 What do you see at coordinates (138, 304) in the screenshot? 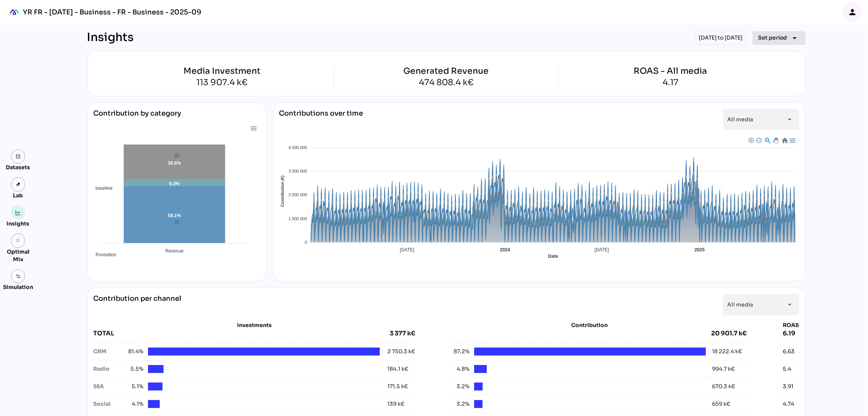
I see `div: Contribution per channel` at bounding box center [138, 304].